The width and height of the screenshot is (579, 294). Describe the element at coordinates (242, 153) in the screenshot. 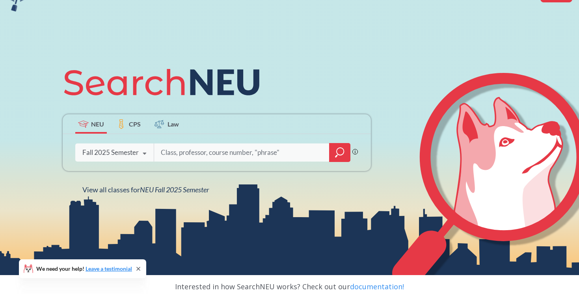

I see `input: Class, professor, course number, "phrase"` at that location.